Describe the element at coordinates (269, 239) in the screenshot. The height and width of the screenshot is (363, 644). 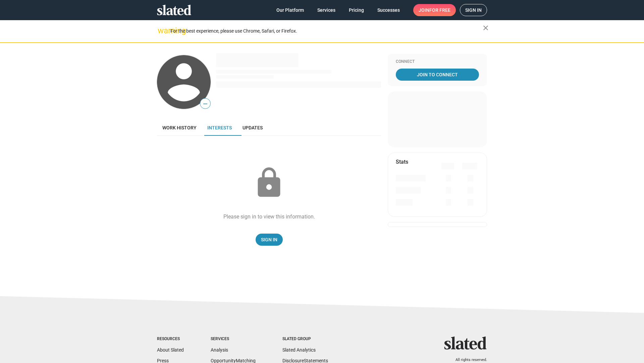
I see `a: Sign In` at that location.